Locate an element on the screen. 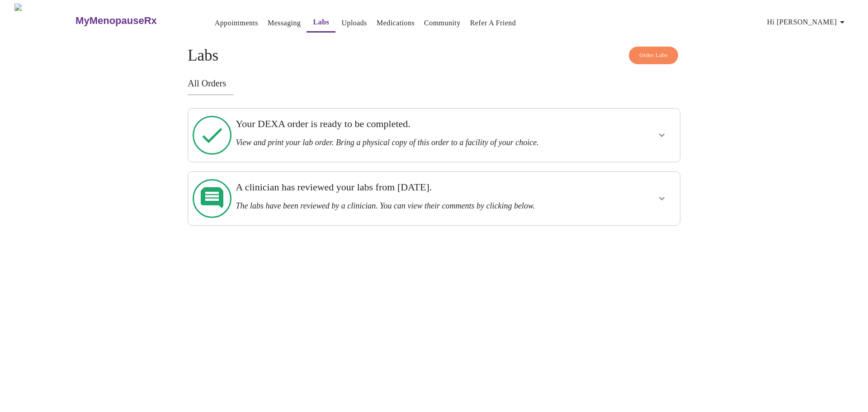 This screenshot has height=412, width=868. h3: MyMenopauseRx is located at coordinates (116, 21).